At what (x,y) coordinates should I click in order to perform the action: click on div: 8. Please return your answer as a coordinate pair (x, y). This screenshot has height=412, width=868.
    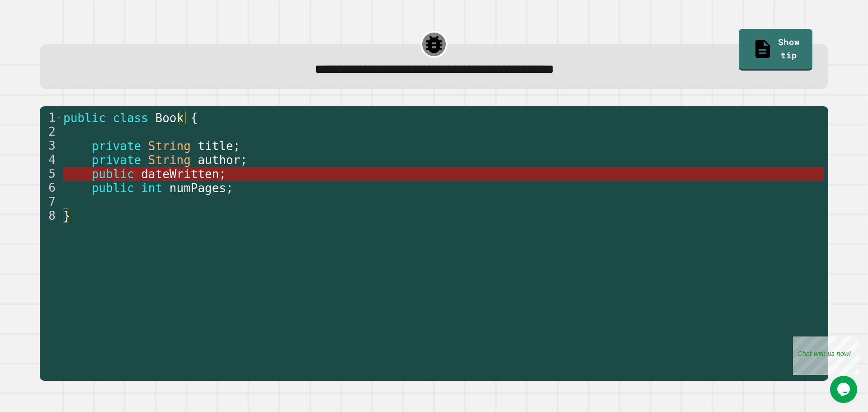
    Looking at the image, I should click on (51, 216).